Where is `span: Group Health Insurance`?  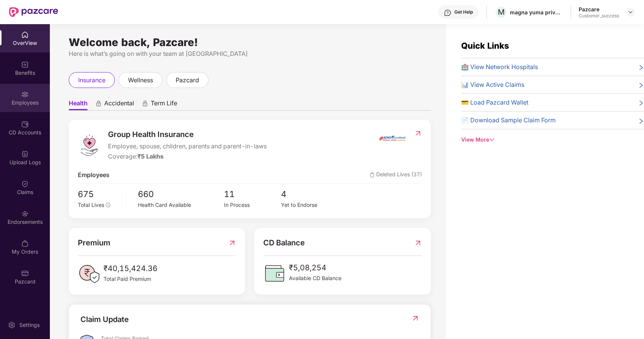
span: Group Health Insurance is located at coordinates (187, 134).